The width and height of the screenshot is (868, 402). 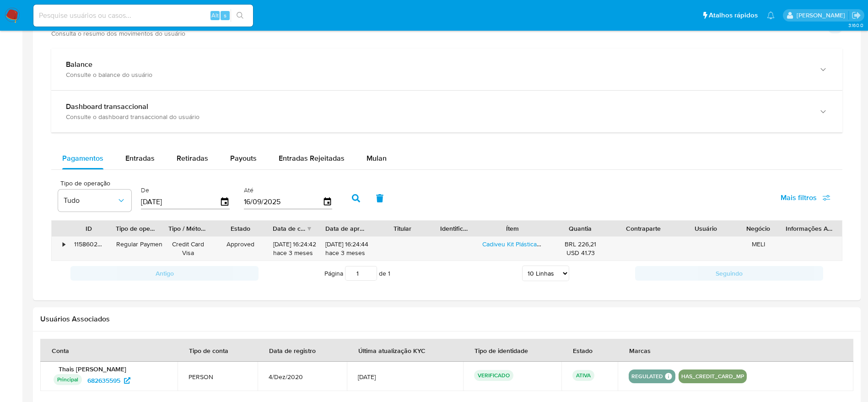 I want to click on a: Notificações, so click(x=771, y=15).